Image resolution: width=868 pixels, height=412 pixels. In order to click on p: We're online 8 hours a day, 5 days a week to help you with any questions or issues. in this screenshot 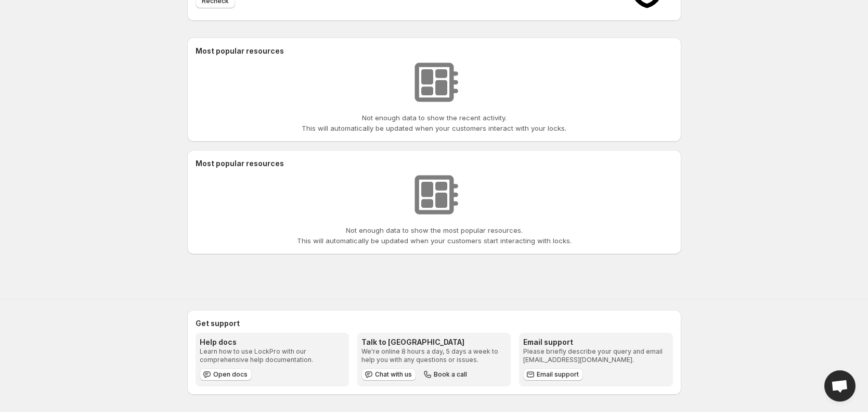, I will do `click(434, 355)`.